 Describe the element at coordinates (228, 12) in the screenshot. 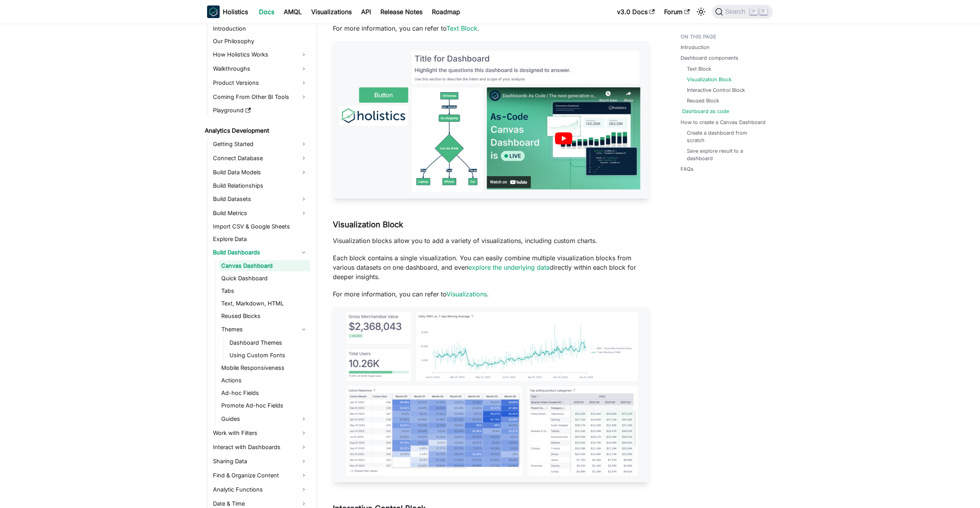

I see `a: HolisticsHolistics` at that location.